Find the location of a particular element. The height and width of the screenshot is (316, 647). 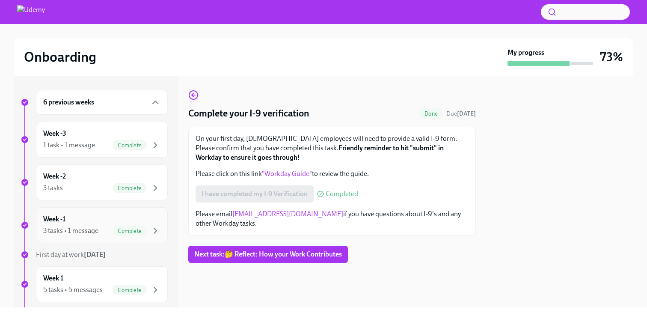

h2: Onboarding is located at coordinates (60, 57).